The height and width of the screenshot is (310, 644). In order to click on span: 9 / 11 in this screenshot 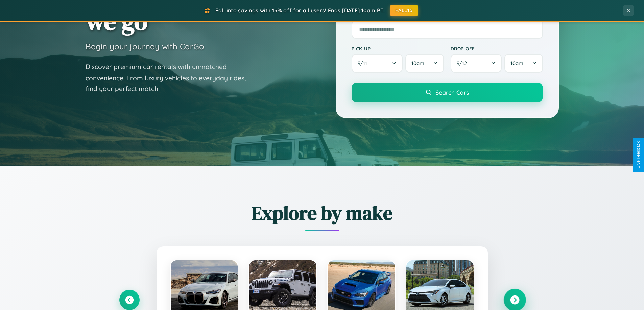, I will do `click(364, 63)`.